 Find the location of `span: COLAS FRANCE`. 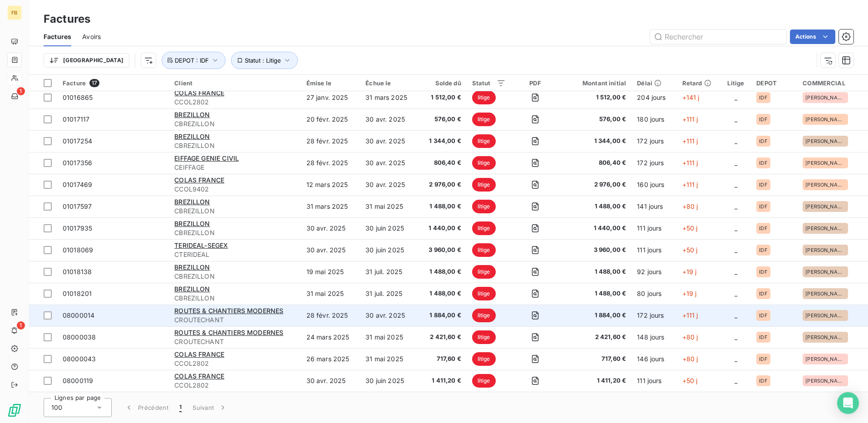

span: COLAS FRANCE is located at coordinates (199, 180).